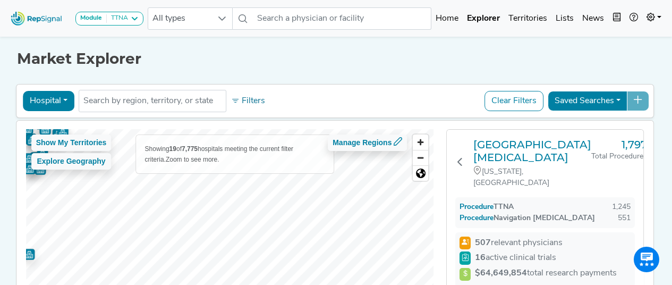 The image size is (672, 285). What do you see at coordinates (109, 19) in the screenshot?
I see `button: ModuleTTNA` at bounding box center [109, 19].